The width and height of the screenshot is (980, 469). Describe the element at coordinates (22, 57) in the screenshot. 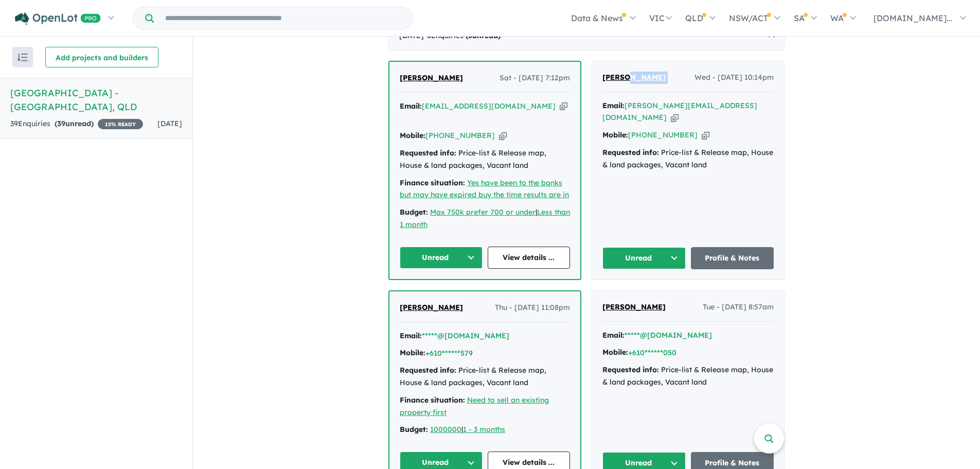

I see `img: sort.svg` at that location.